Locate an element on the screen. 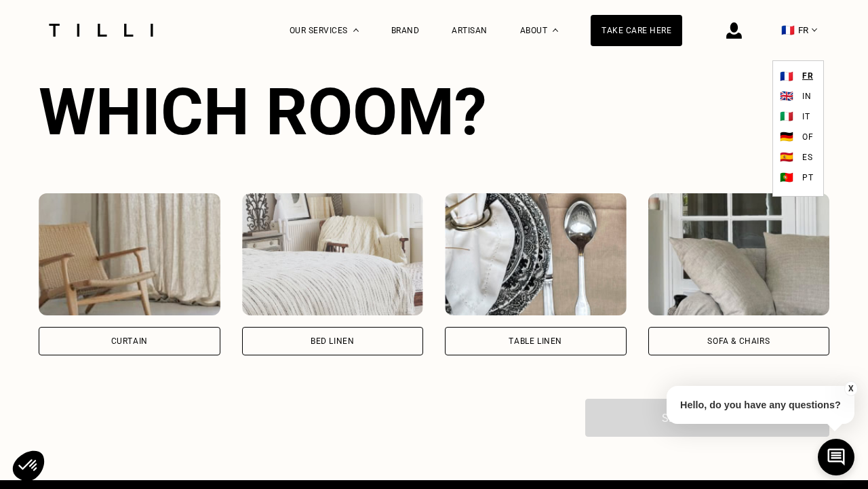 The image size is (868, 489). a: PT is located at coordinates (808, 177).